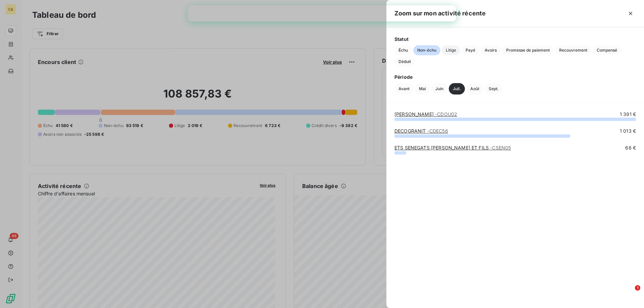 The height and width of the screenshot is (308, 644). Describe the element at coordinates (638, 288) in the screenshot. I see `span: 1` at that location.